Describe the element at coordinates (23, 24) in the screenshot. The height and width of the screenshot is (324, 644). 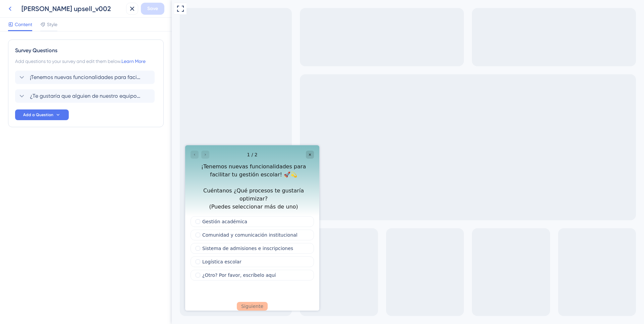
I see `span: Content` at that location.